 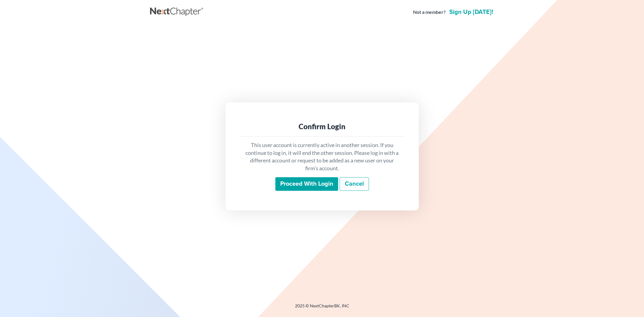 I want to click on input: Proceed with login, so click(x=306, y=185).